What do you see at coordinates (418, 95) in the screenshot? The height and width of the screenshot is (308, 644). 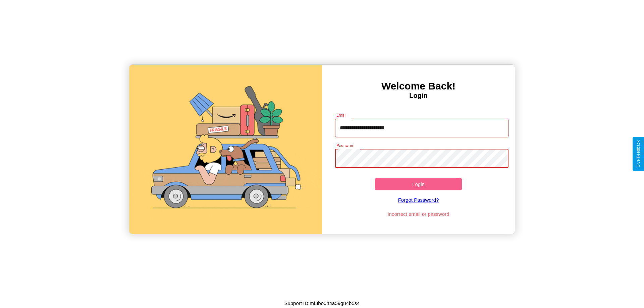 I see `h4: Login` at bounding box center [418, 95].